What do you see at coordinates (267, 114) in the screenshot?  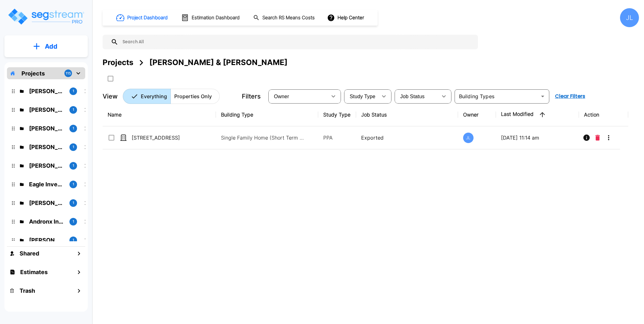 I see `th: Building Type` at bounding box center [267, 114].